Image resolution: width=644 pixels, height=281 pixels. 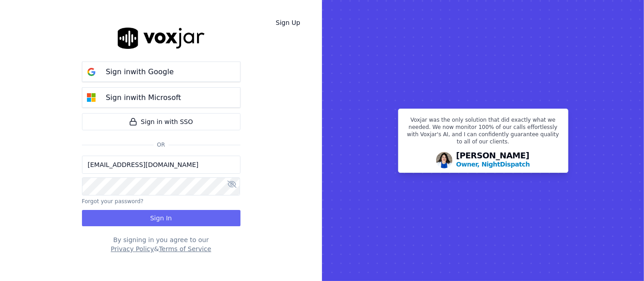 I want to click on p: Voxjar was the only solution that did exactly what we needed. We now monitor 100% of our calls ef..., so click(x=483, y=133).